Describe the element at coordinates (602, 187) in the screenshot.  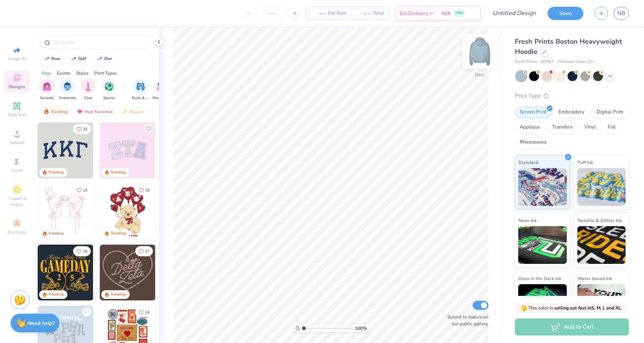
I see `img: Puff Ink` at that location.